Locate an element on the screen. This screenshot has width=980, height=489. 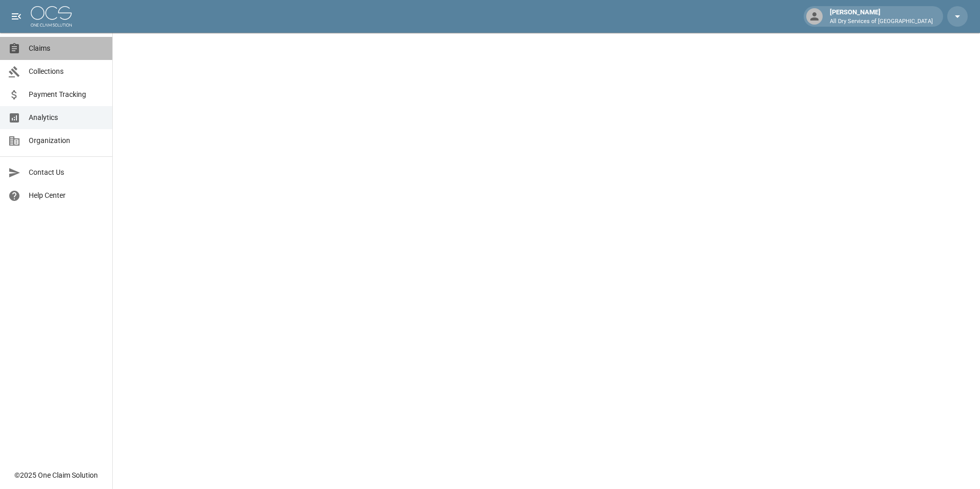
div: © 2025 One Claim Solution is located at coordinates (56, 476).